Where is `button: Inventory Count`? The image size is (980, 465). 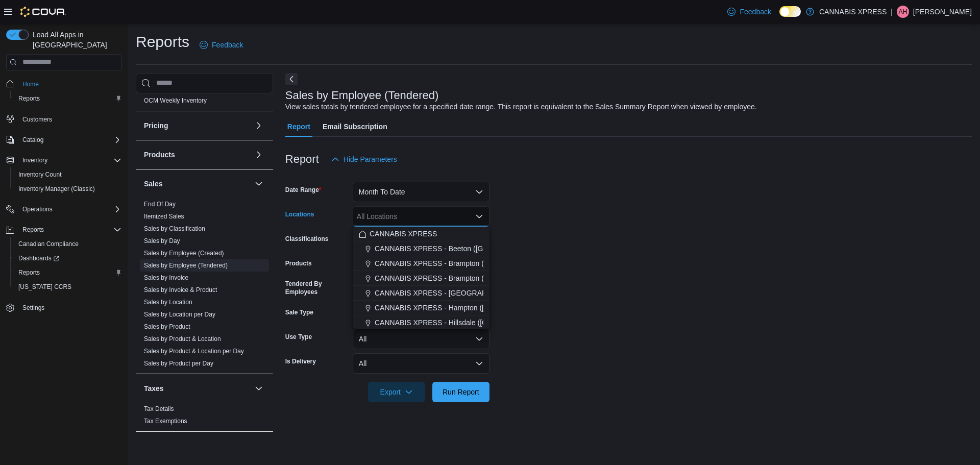 button: Inventory Count is located at coordinates (68, 174).